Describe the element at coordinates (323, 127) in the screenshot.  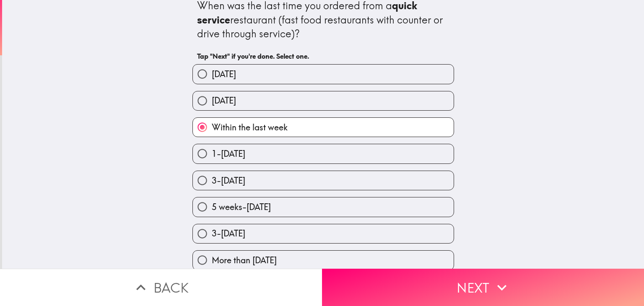
I see `button: Within the last week` at that location.